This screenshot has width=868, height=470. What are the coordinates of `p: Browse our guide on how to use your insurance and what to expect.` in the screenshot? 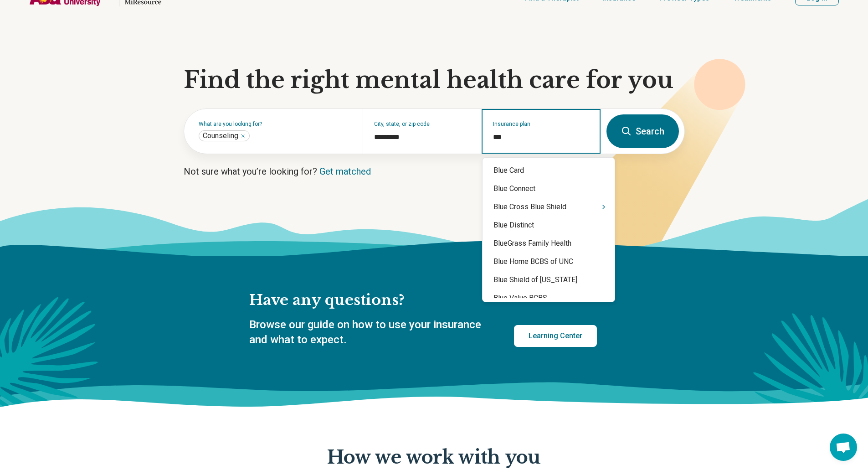 It's located at (371, 332).